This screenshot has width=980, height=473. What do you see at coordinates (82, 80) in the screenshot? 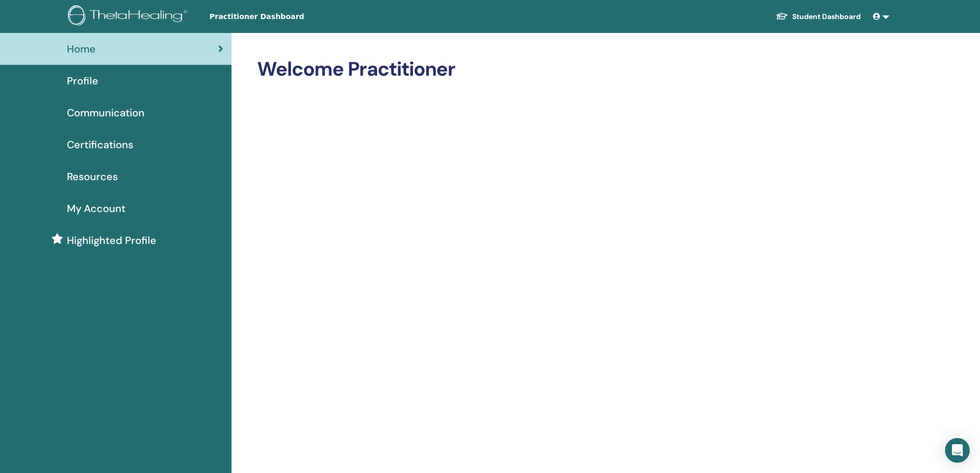
I see `span: Profile` at bounding box center [82, 80].